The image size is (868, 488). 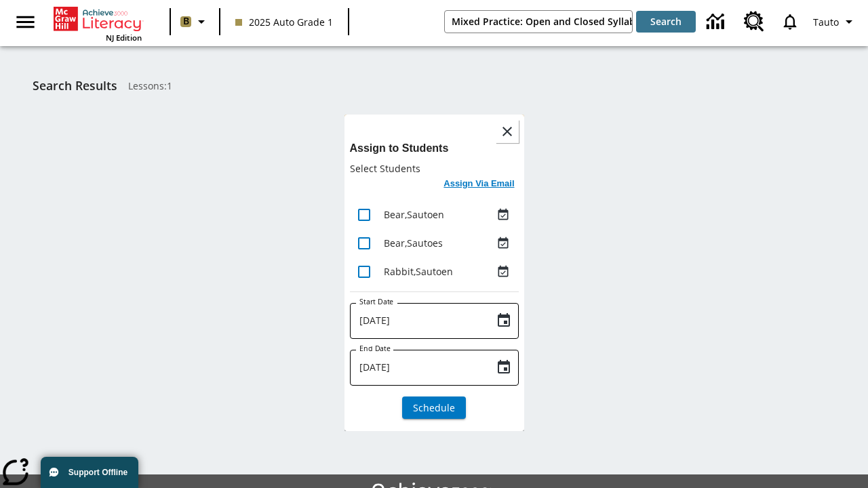 I want to click on button: Support Offline, so click(x=89, y=473).